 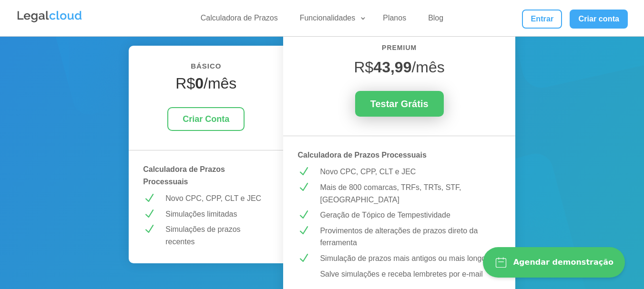 What do you see at coordinates (399, 51) in the screenshot?
I see `h6: PREMIUM` at bounding box center [399, 51].